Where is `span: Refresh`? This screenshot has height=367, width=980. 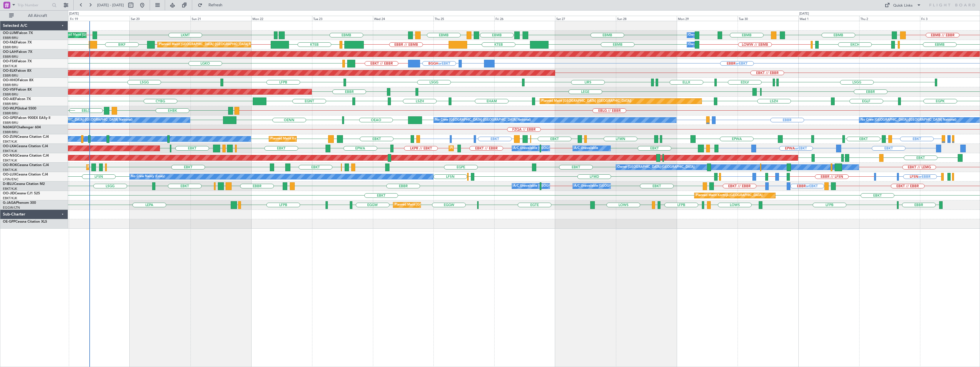 span: Refresh is located at coordinates (216, 5).